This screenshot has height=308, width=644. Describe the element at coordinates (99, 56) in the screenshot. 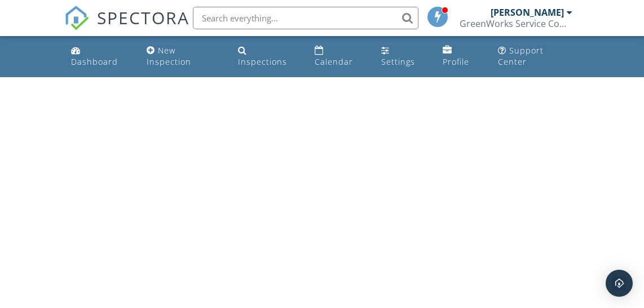

I see `a: Dashboard` at that location.